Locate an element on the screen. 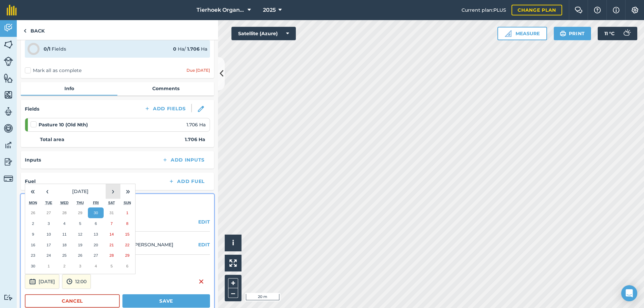  button: EDIT is located at coordinates (204, 222).